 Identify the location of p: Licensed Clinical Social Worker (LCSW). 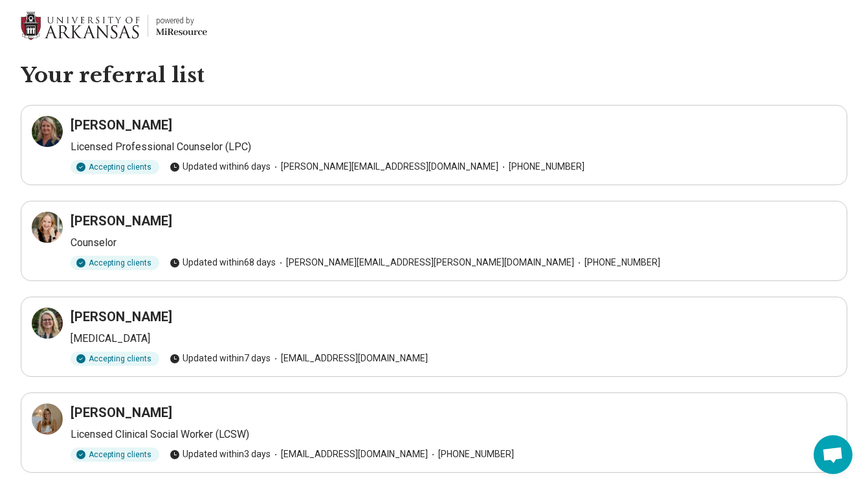
(453, 434).